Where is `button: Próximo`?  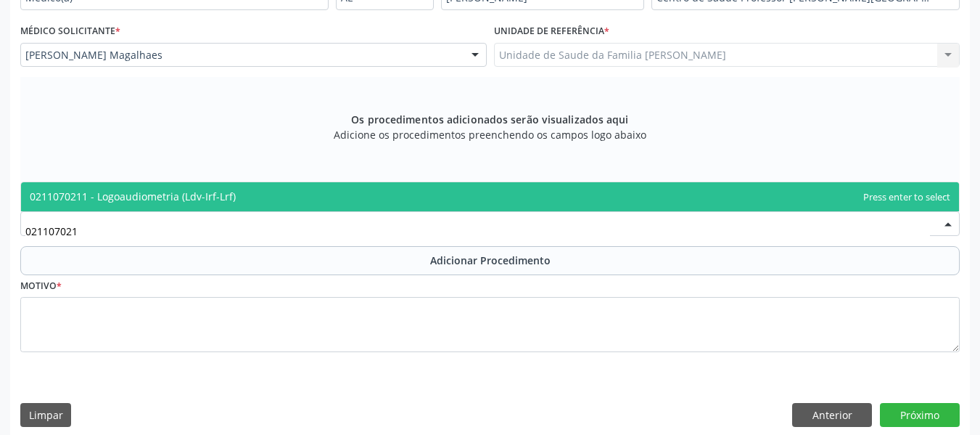 button: Próximo is located at coordinates (919, 415).